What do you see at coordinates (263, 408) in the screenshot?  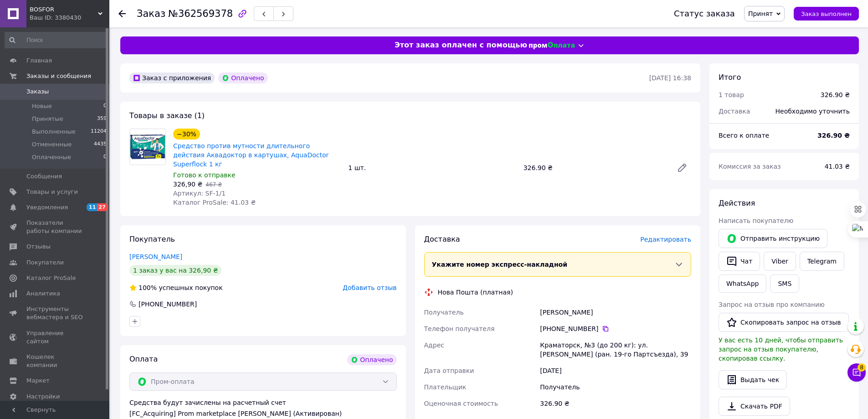 I see `div: Средства будут зачислены на расчетный счет` at bounding box center [263, 408].